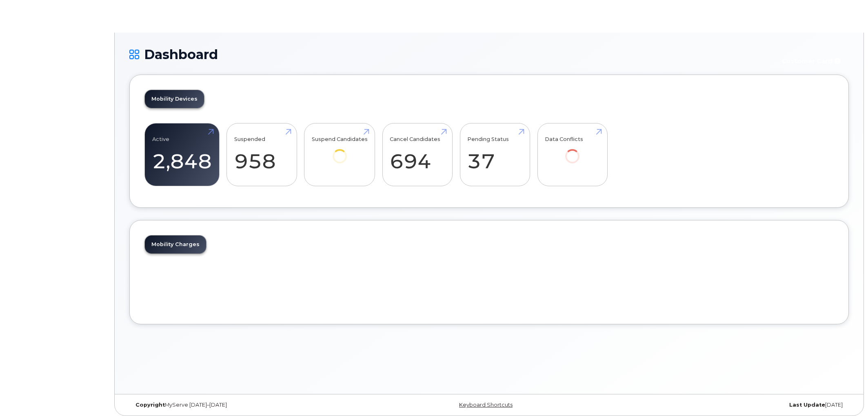 The width and height of the screenshot is (868, 416). What do you see at coordinates (261, 155) in the screenshot?
I see `a: Suspended 958` at bounding box center [261, 155].